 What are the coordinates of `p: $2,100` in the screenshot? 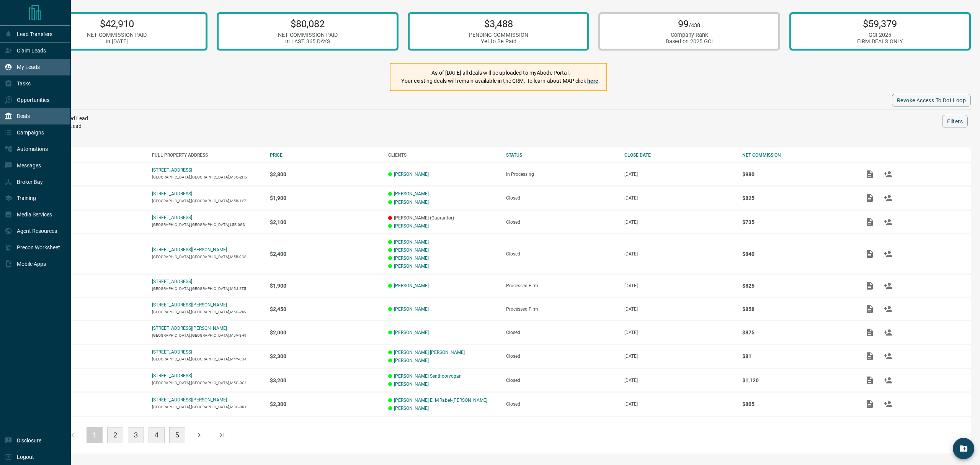 It's located at (325, 222).